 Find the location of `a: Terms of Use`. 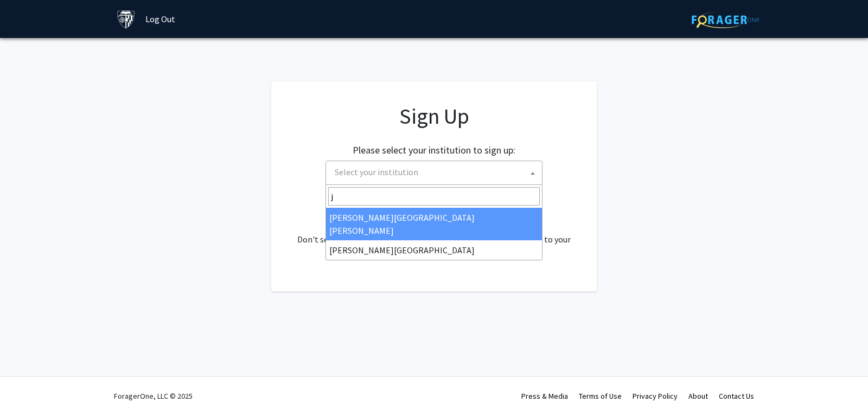

a: Terms of Use is located at coordinates (600, 396).